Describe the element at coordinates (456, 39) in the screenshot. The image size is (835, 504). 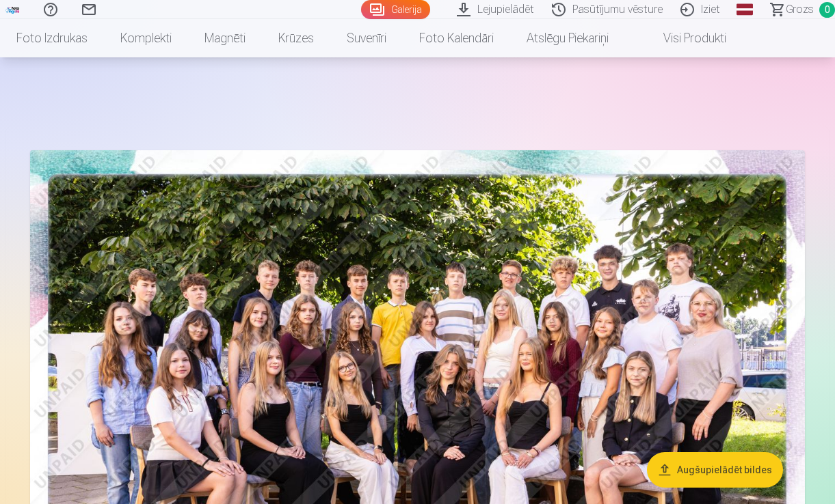
I see `a: Foto kalendāri` at that location.